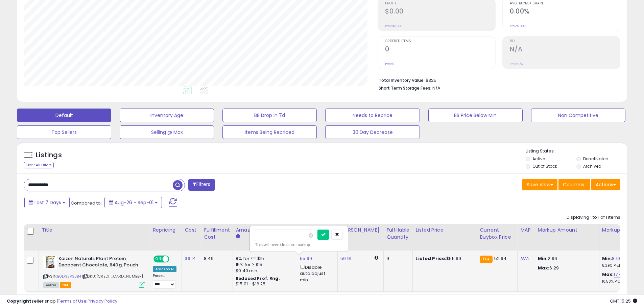 This screenshot has height=308, width=644. I want to click on h2: $0.00, so click(440, 12).